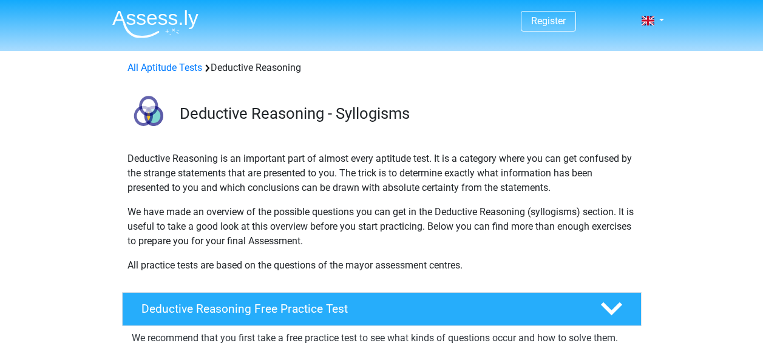 The width and height of the screenshot is (763, 360). I want to click on a: Register, so click(548, 21).